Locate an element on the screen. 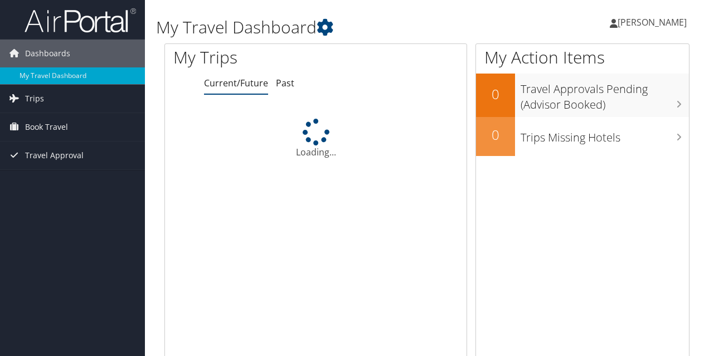 The height and width of the screenshot is (356, 709). h1: My Travel Dashboard is located at coordinates (337, 27).